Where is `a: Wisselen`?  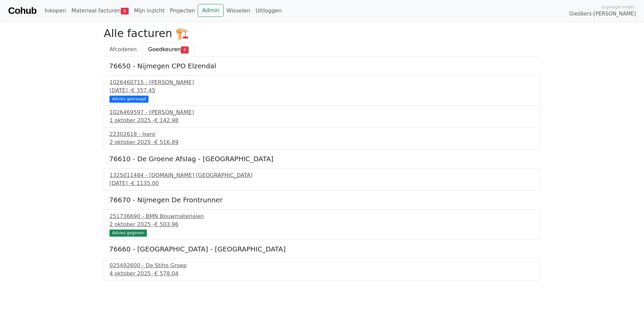
a: Wisselen is located at coordinates (238, 11).